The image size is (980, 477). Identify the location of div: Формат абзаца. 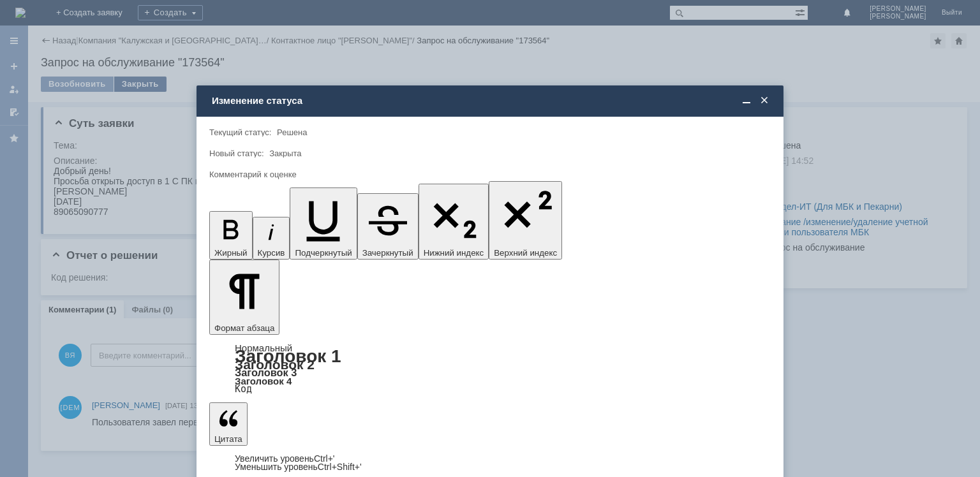
(490, 369).